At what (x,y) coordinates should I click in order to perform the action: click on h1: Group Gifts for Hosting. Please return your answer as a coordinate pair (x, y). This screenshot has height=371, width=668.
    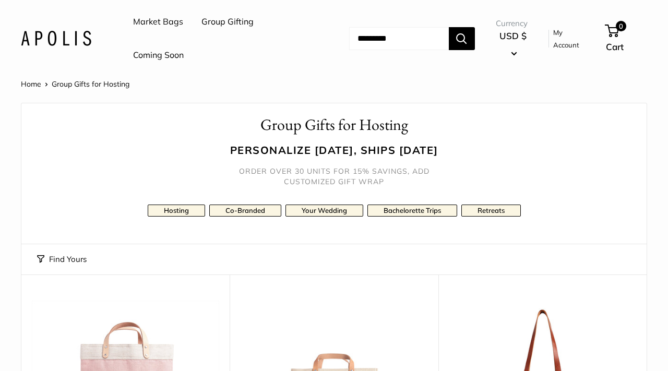
    Looking at the image, I should click on (334, 125).